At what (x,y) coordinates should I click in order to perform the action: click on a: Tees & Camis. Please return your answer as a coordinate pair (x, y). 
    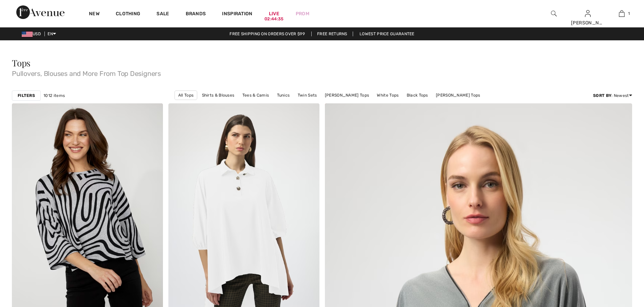
    Looking at the image, I should click on (255, 96).